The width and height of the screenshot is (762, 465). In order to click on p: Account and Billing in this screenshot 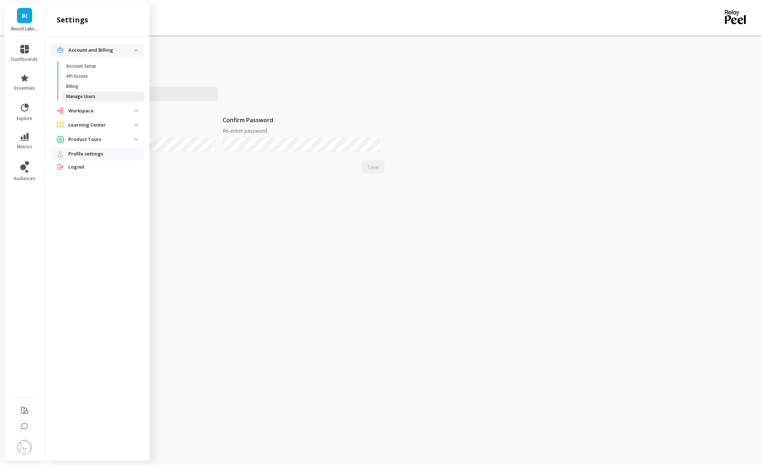, I will do `click(101, 50)`.